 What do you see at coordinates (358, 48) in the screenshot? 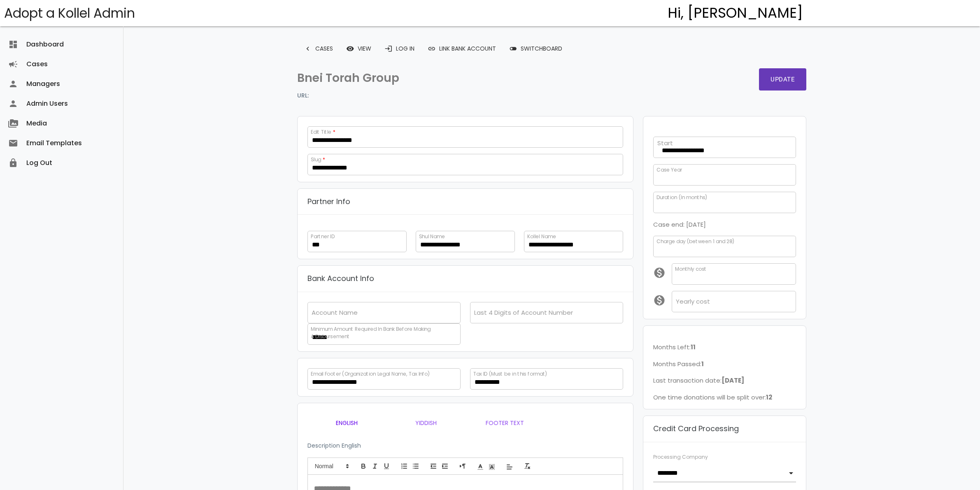
I see `a: remove_red_eyeView` at bounding box center [358, 48].